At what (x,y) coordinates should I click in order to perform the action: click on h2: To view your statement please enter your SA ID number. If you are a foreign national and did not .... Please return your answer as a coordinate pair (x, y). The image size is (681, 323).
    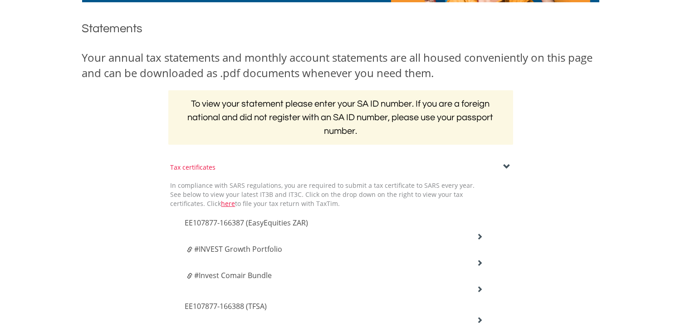
    Looking at the image, I should click on (340, 117).